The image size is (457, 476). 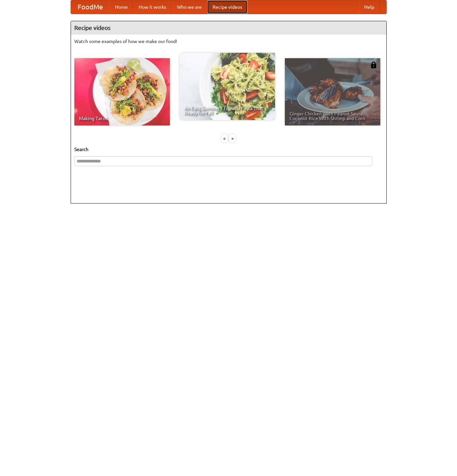 I want to click on a: Home, so click(x=122, y=7).